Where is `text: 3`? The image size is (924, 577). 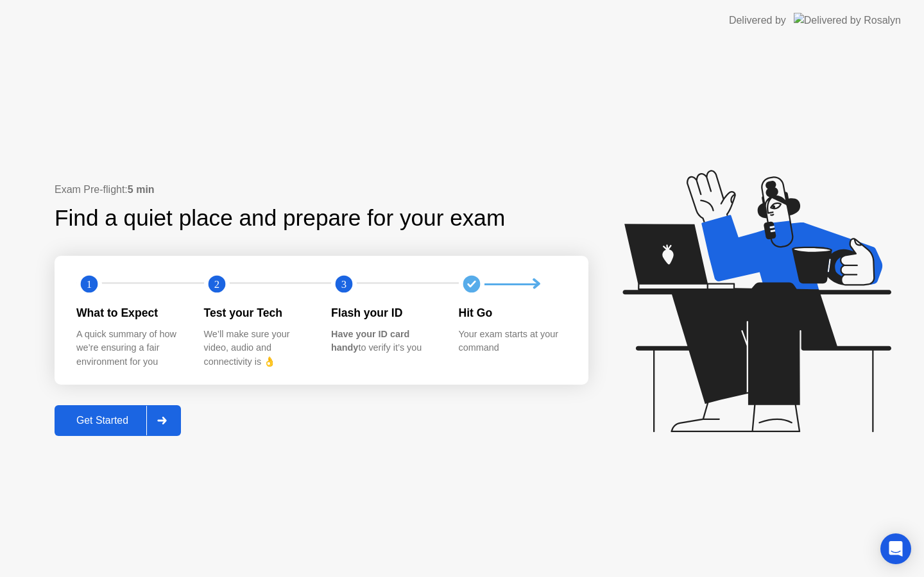
text: 3 is located at coordinates (344, 284).